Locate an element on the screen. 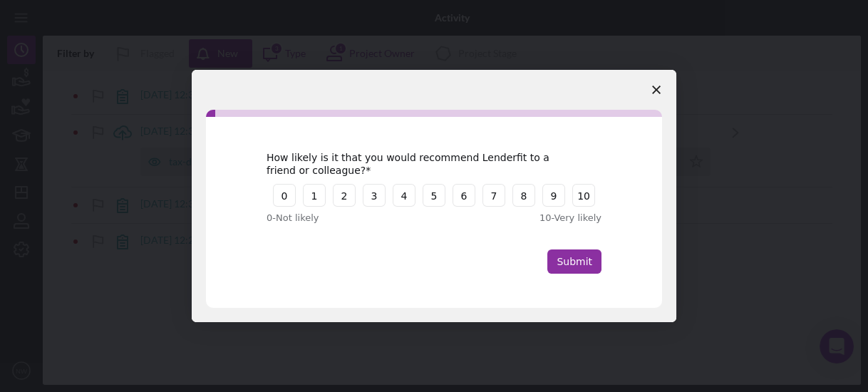  div: How likely is it that you would recommend Lenderfit to a friend or colleague? is located at coordinates (423, 163).